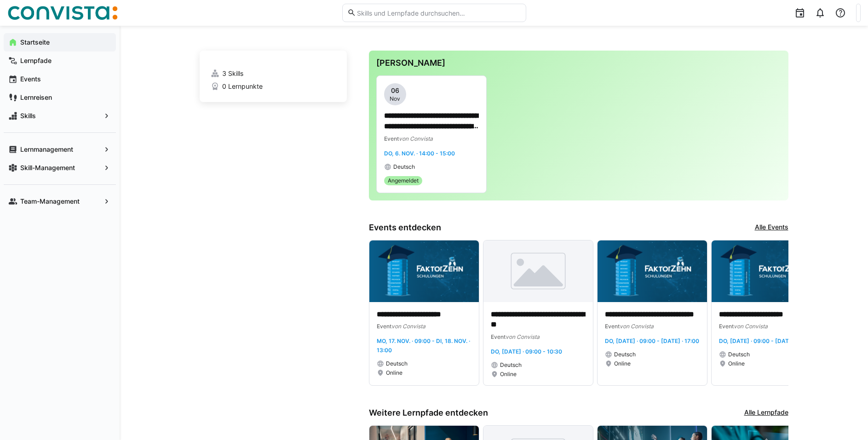  What do you see at coordinates (233, 74) in the screenshot?
I see `span: 3 Skills` at bounding box center [233, 74].